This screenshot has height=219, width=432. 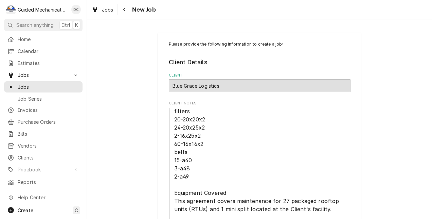 What do you see at coordinates (43, 197) in the screenshot?
I see `a: Go to Help Center` at bounding box center [43, 197].